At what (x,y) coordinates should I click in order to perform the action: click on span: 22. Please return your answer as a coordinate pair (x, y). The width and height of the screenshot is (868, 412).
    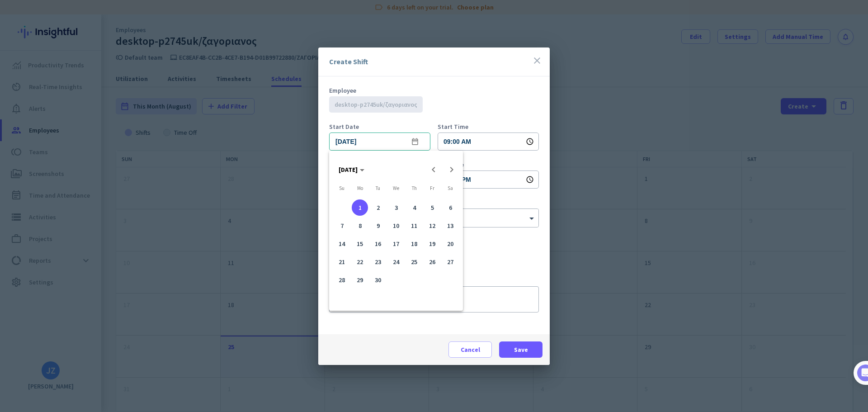
    Looking at the image, I should click on (360, 262).